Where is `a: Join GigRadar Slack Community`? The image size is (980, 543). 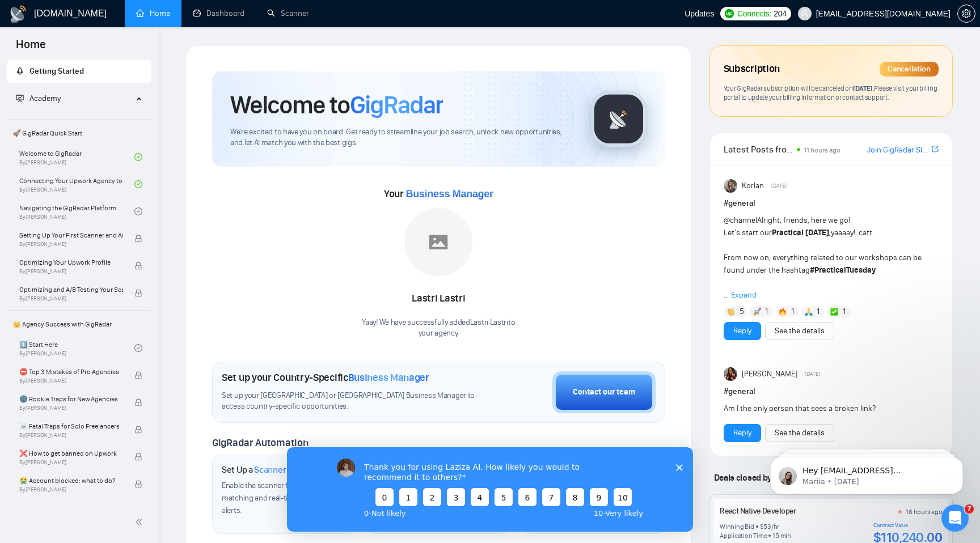 a: Join GigRadar Slack Community is located at coordinates (898, 150).